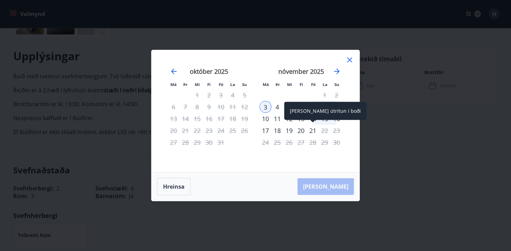  What do you see at coordinates (197, 95) in the screenshot?
I see `td: Not available. miðvikudagur, 1. október 2025` at bounding box center [197, 95].